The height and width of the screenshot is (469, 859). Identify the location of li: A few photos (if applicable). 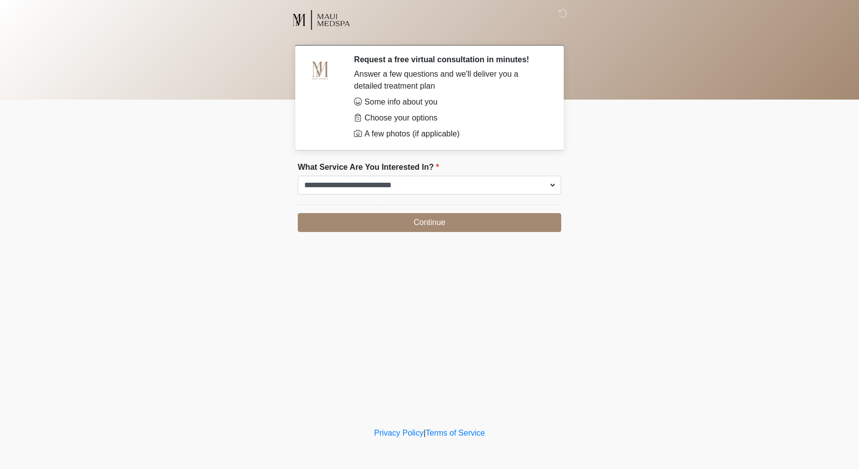
(450, 134).